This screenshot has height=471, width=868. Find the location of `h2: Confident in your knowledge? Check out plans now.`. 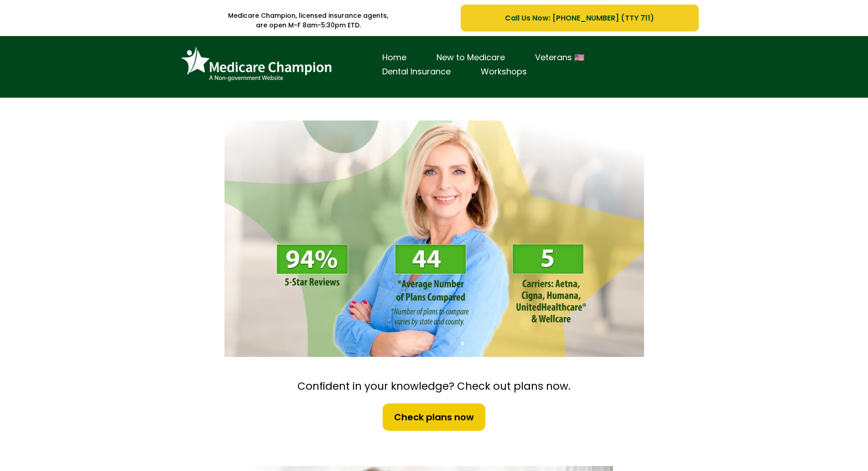

h2: Confident in your knowledge? Check out plans now. is located at coordinates (434, 387).